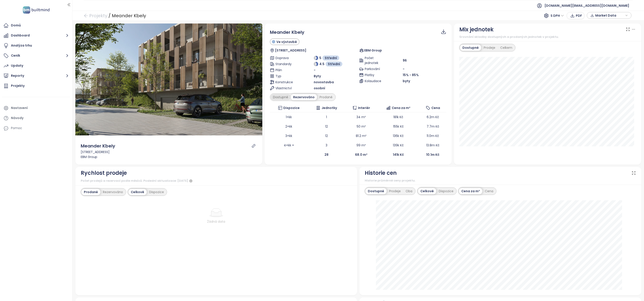  Describe the element at coordinates (20, 108) in the screenshot. I see `div: Nastavení` at that location.